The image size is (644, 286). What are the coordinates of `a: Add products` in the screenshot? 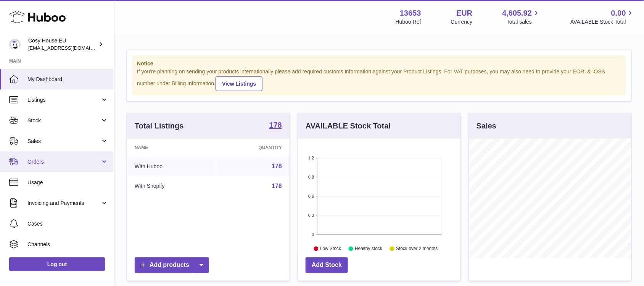 It's located at (172, 265).